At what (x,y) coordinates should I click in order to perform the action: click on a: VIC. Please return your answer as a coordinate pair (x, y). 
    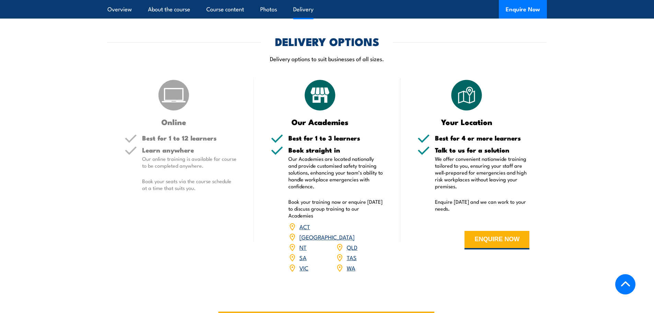
    Looking at the image, I should click on (304, 267).